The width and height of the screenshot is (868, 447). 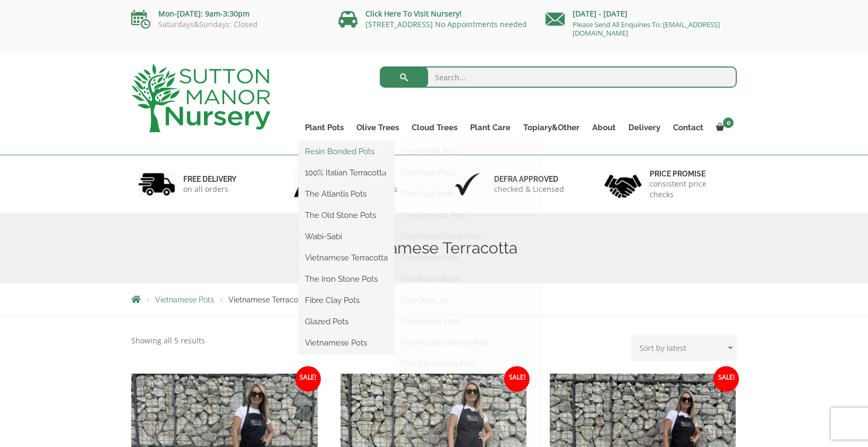 What do you see at coordinates (347, 152) in the screenshot?
I see `a: Resin Bonded Pots` at bounding box center [347, 152].